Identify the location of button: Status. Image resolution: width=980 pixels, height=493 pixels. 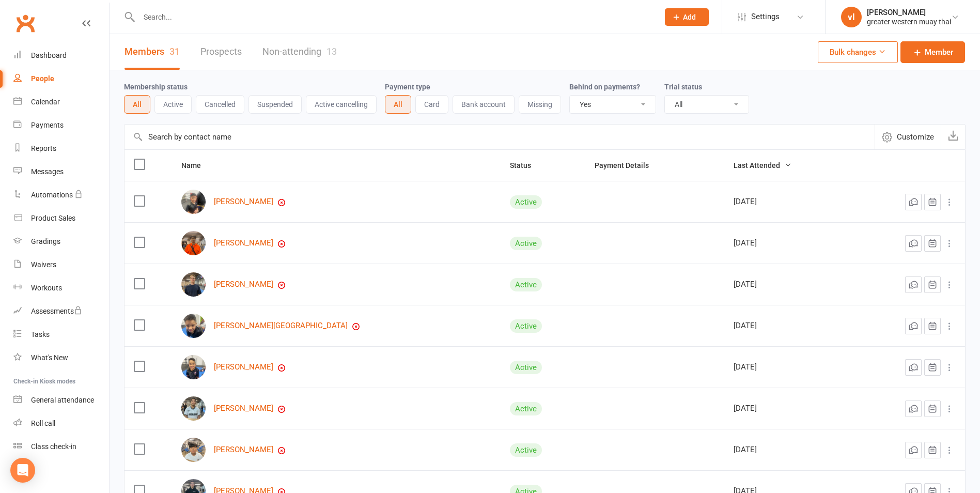
(526, 165).